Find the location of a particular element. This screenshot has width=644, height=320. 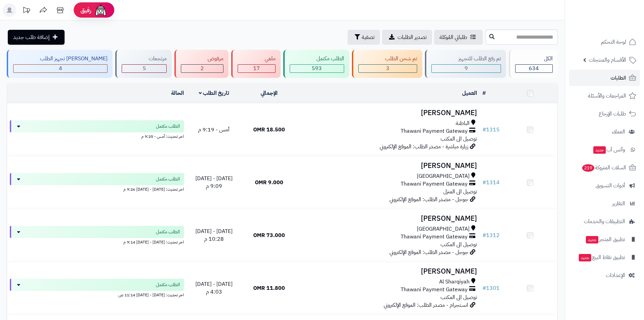

a: الطلب مكتمل 593 is located at coordinates (316, 64).